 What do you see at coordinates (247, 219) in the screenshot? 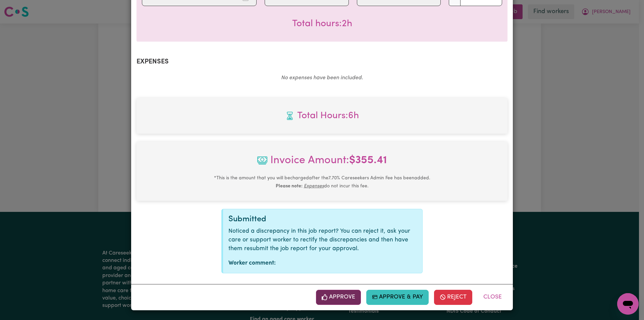
I see `span: Submitted` at bounding box center [247, 219].